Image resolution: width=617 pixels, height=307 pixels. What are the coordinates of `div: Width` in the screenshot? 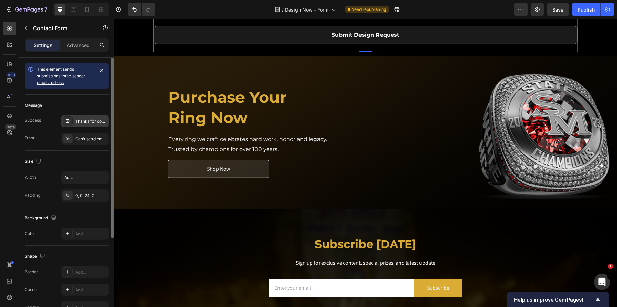 It's located at (30, 177).